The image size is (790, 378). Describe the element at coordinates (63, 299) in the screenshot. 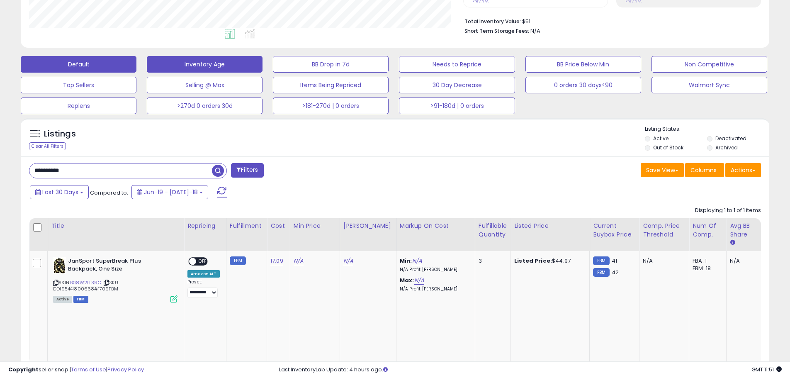

I see `span: All listings currently available for purchase on Amazon` at that location.